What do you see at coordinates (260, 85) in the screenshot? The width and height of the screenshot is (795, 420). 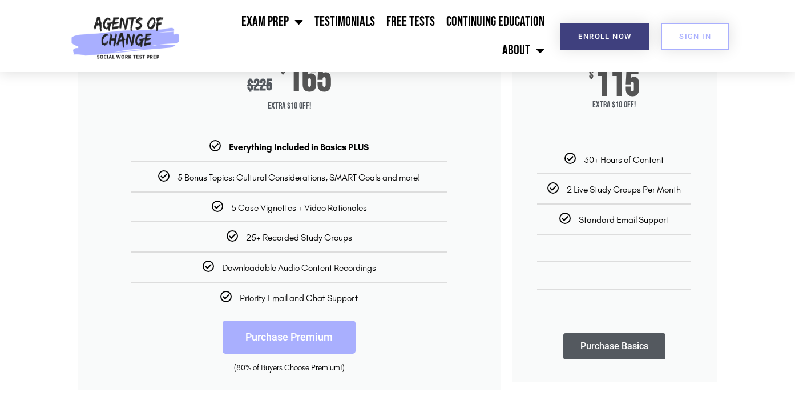 I see `div: 225` at bounding box center [260, 85].